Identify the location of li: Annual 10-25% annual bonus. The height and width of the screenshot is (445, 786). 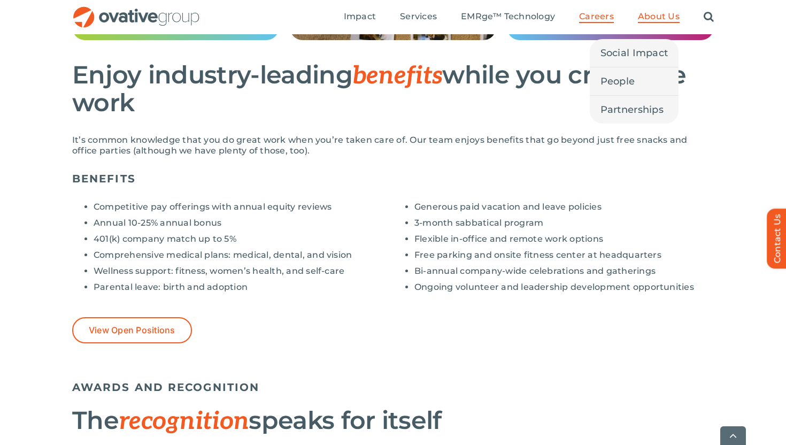
(243, 223).